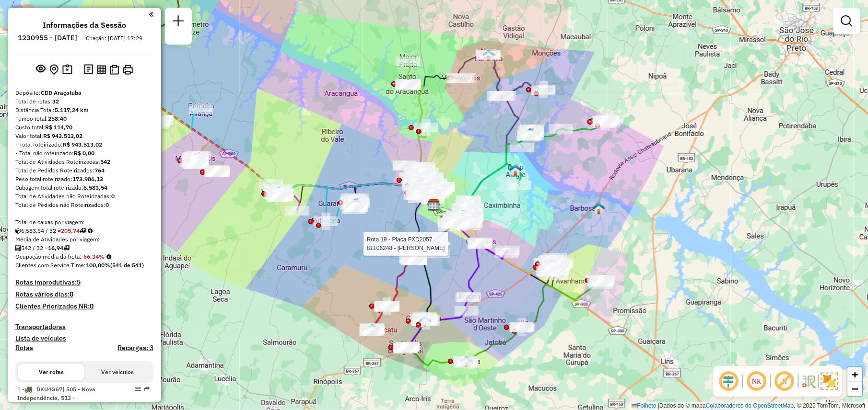 This screenshot has height=410, width=868. What do you see at coordinates (84, 102) in the screenshot?
I see `div: Total de rotas:` at bounding box center [84, 102].